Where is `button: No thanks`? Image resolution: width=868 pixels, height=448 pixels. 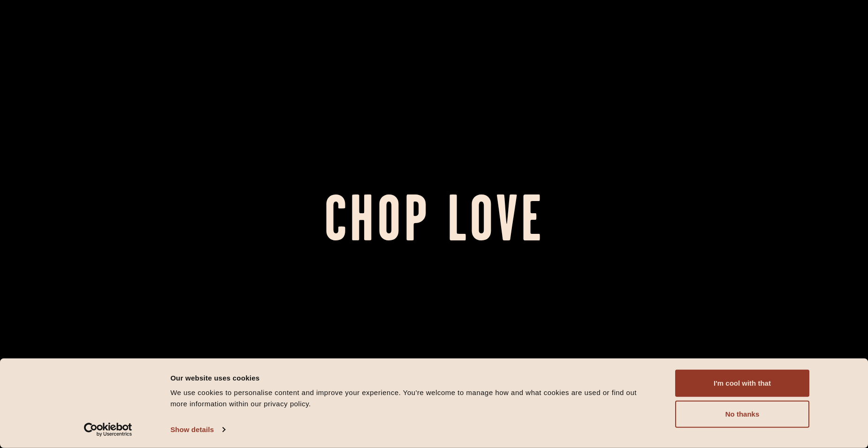 button: No thanks is located at coordinates (742, 415).